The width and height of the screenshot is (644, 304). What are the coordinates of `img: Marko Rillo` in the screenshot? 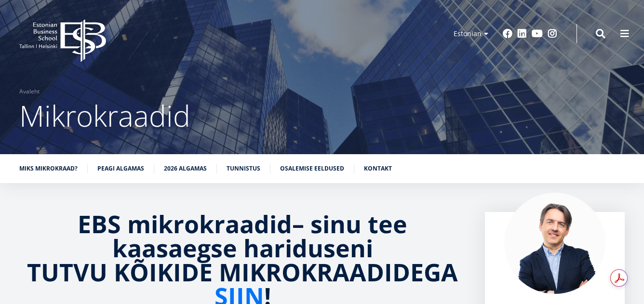 It's located at (555, 243).